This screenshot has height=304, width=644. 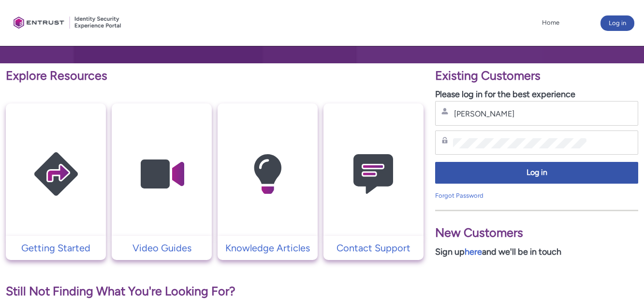 I want to click on p: Getting Started, so click(x=56, y=247).